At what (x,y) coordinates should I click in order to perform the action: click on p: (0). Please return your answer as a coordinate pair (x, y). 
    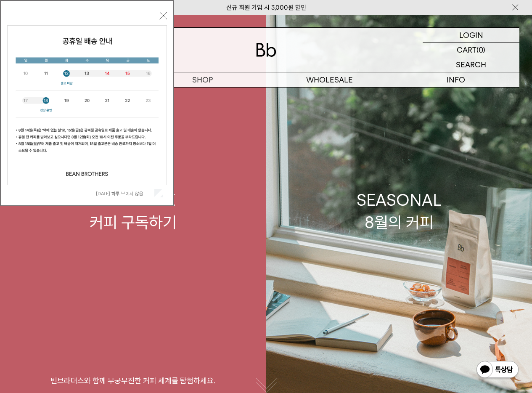
    Looking at the image, I should click on (481, 50).